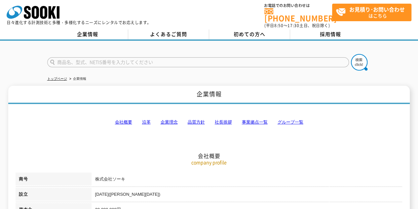  What do you see at coordinates (250, 34) in the screenshot?
I see `a: 初めての方へ` at bounding box center [250, 34].